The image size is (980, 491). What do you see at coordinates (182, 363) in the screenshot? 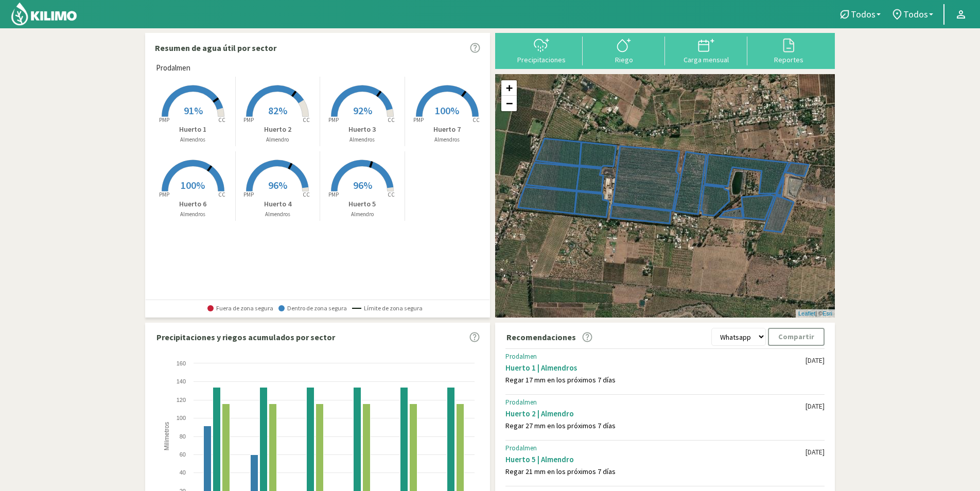
I see `text: 160` at bounding box center [182, 363].